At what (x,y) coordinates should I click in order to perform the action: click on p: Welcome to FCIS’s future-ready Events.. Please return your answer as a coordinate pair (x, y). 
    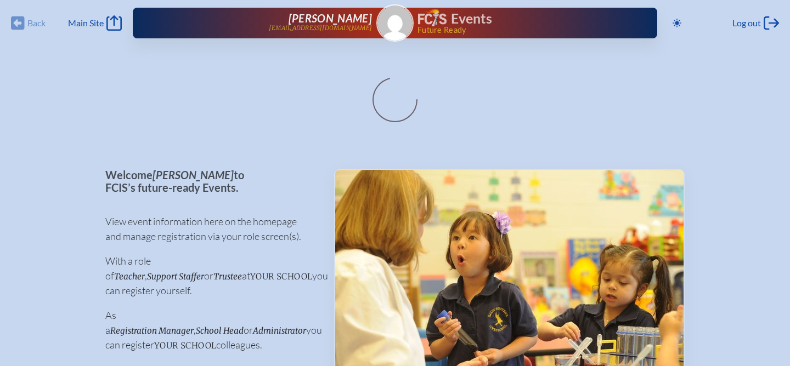
    Looking at the image, I should click on (211, 181).